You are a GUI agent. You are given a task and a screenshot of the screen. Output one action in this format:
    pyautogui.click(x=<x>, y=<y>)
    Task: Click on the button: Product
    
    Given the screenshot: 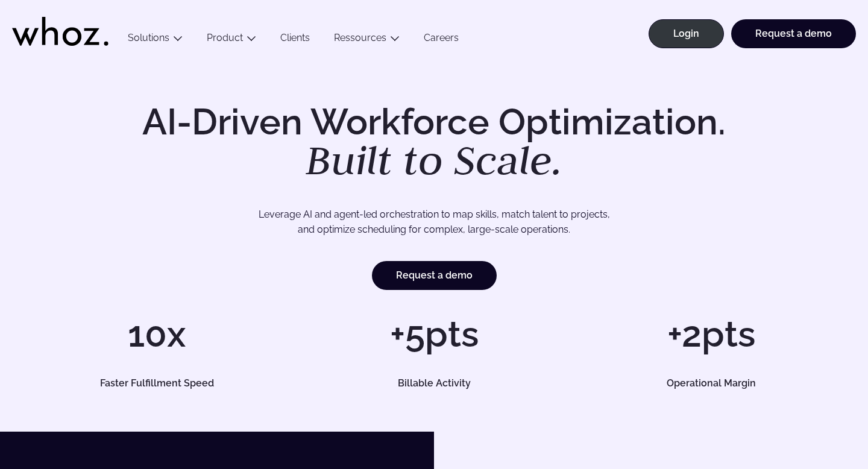 What is the action you would take?
    pyautogui.click(x=232, y=40)
    